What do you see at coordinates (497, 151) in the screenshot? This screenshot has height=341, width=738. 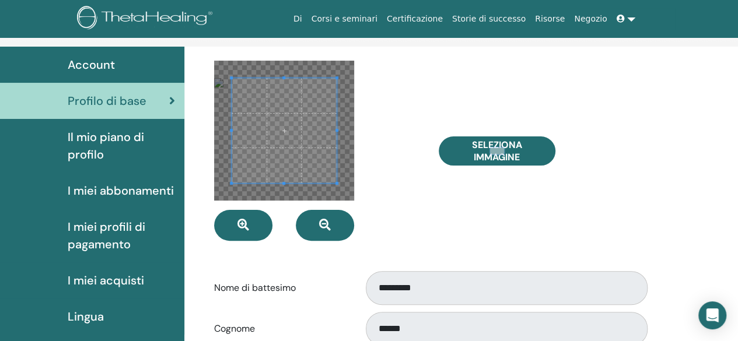 I see `input: Seleziona immagine` at bounding box center [497, 151].